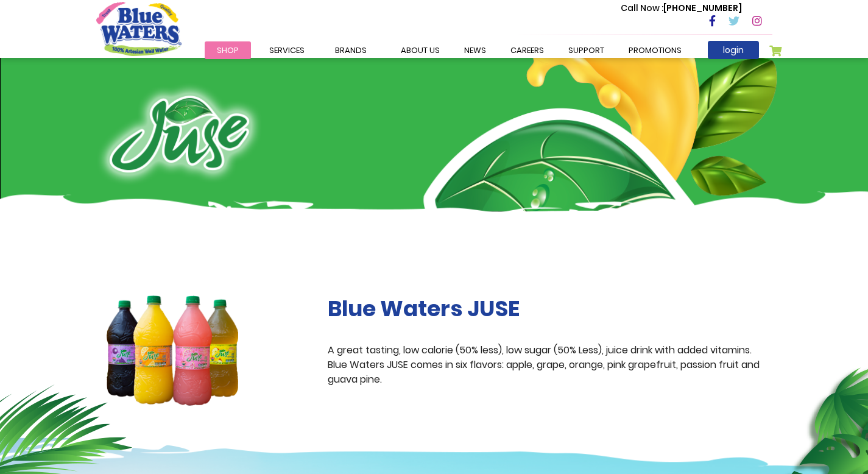 This screenshot has height=474, width=868. I want to click on h2: Blue Waters JUSE, so click(550, 308).